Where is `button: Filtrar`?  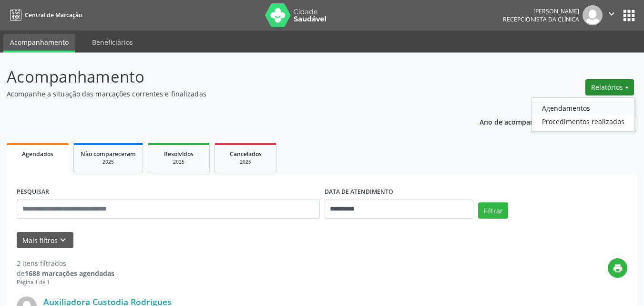
button: Filtrar is located at coordinates (493, 211).